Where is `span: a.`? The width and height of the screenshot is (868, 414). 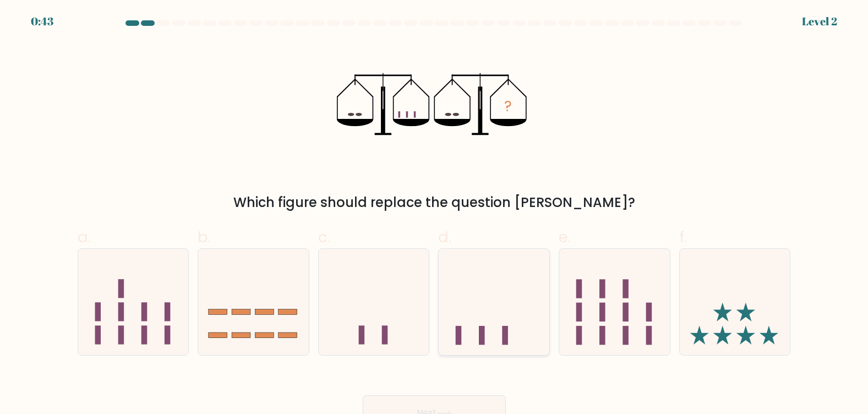
span: a. is located at coordinates (84, 236).